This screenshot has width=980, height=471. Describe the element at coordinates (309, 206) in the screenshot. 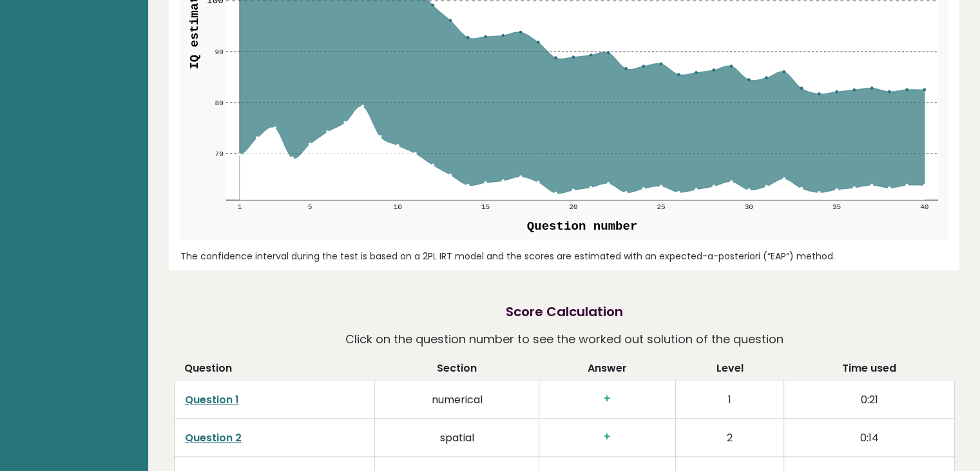

I see `text: 5` at that location.